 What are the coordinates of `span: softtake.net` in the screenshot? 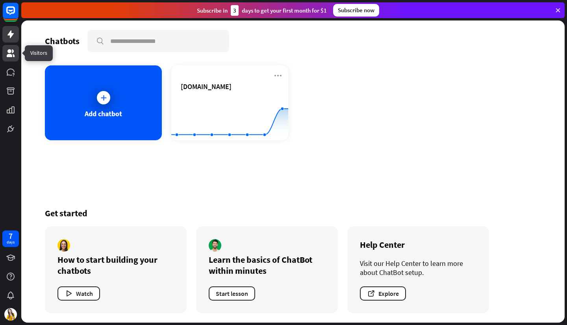 It's located at (206, 86).